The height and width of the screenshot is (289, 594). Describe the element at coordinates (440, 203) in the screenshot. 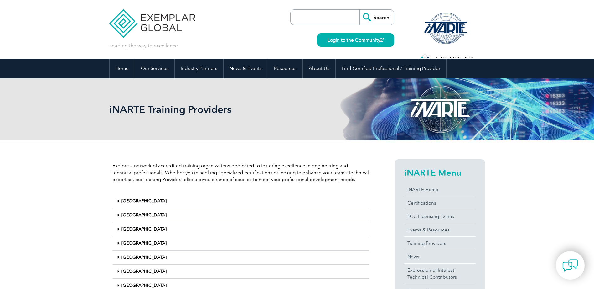

I see `a: Certifications` at that location.